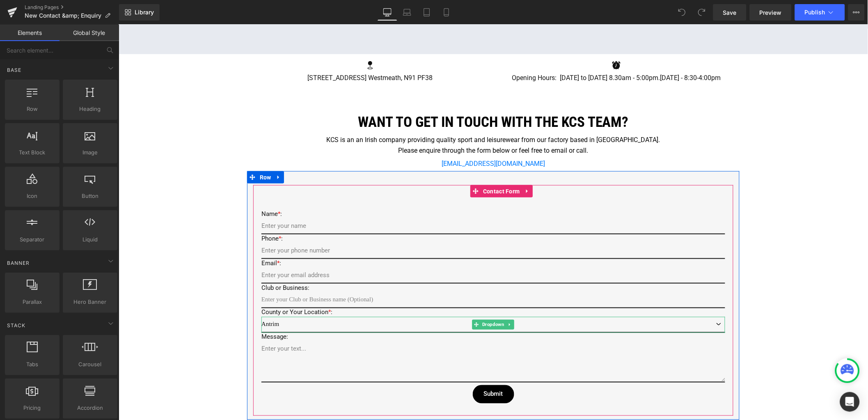  I want to click on a: Landing Pages, so click(72, 7).